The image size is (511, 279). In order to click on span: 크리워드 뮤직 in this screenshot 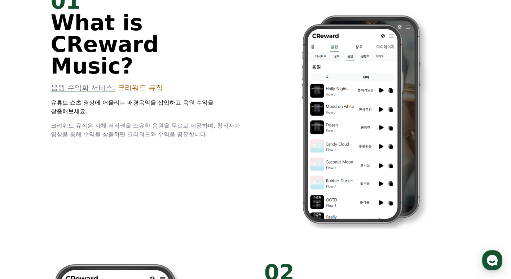, I will do `click(140, 88)`.